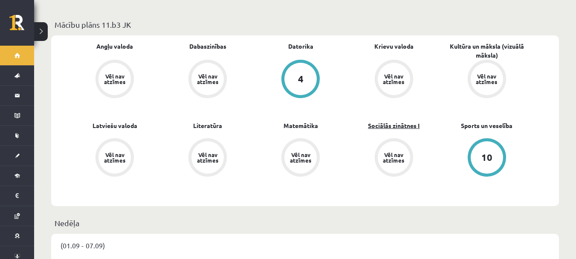 The width and height of the screenshot is (576, 259). Describe the element at coordinates (300, 125) in the screenshot. I see `a: Matemātika` at that location.